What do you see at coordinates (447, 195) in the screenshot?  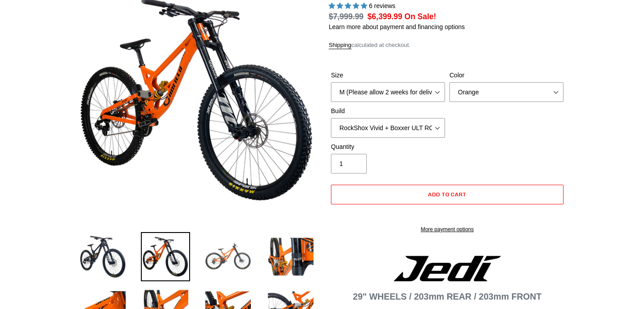 I see `button: Add to cart` at bounding box center [447, 195].